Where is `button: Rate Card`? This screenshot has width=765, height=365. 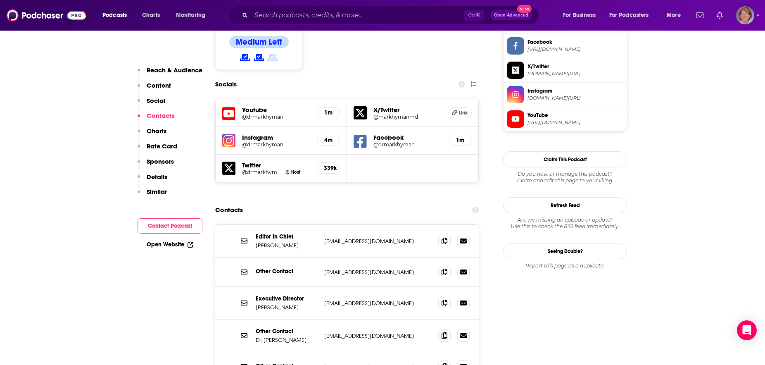
button: Rate Card is located at coordinates (157, 149).